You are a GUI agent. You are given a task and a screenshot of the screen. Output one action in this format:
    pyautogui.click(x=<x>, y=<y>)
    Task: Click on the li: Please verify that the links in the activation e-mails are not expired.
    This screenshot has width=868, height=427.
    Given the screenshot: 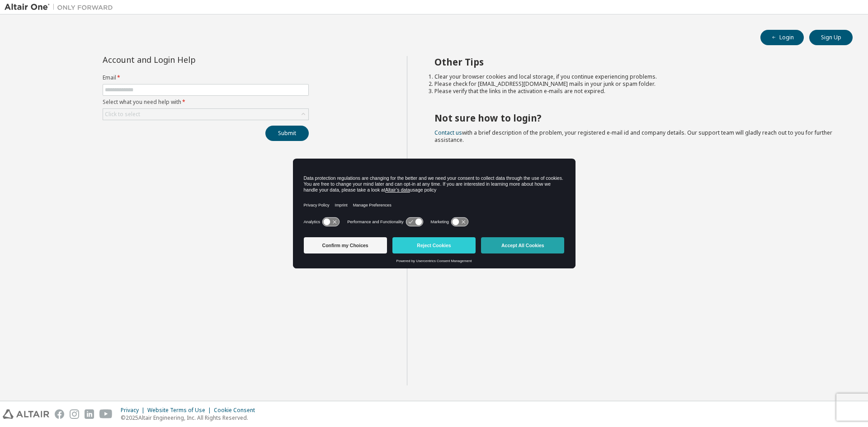 What is the action you would take?
    pyautogui.click(x=636, y=91)
    